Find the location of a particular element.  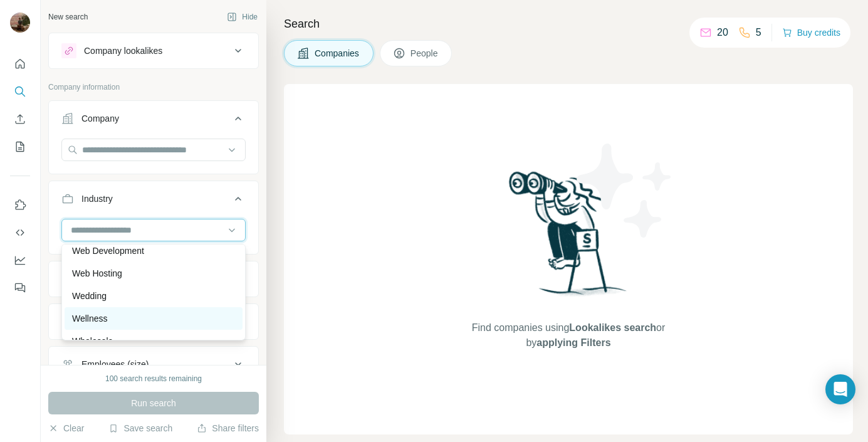

button: Annual revenue ($) is located at coordinates (154, 321).